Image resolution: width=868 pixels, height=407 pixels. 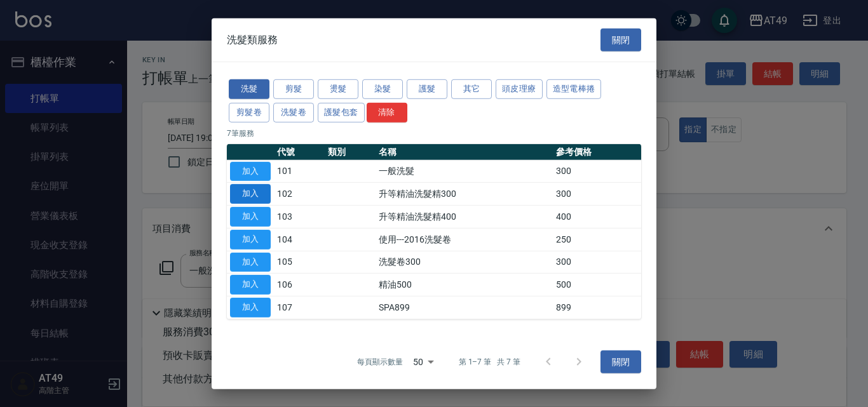 I want to click on td: SPA899, so click(x=464, y=308).